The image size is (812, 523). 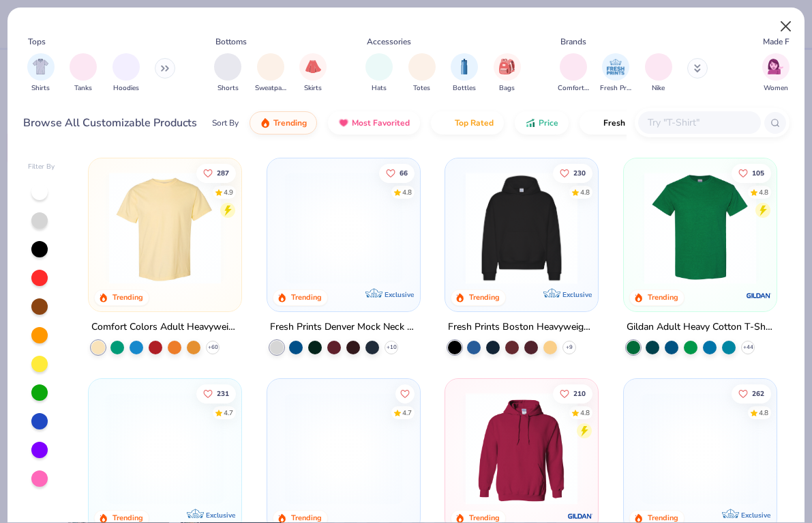 I want to click on span: Fresh Prints, so click(x=616, y=88).